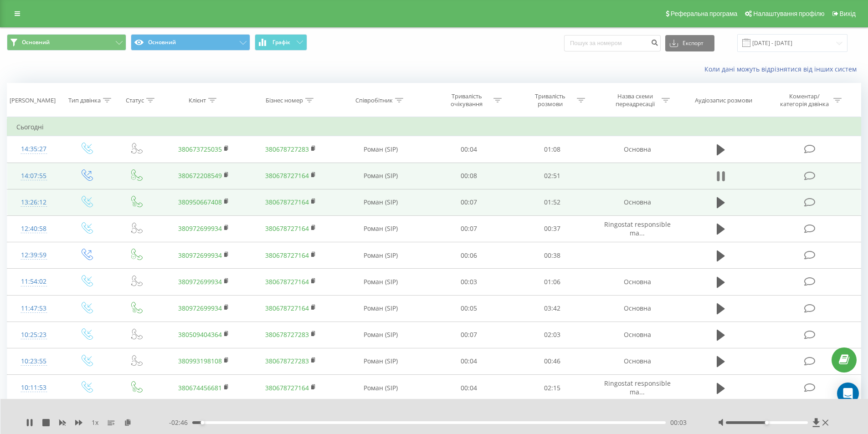 The width and height of the screenshot is (868, 434). I want to click on div: Назва схеми переадресації, so click(635, 100).